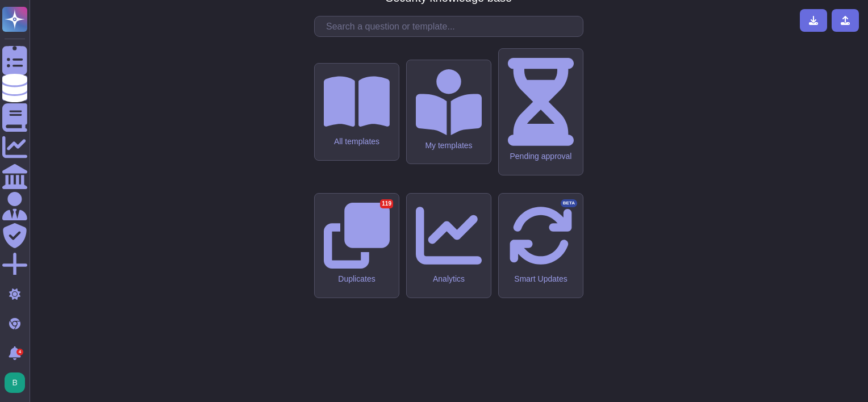  Describe the element at coordinates (541, 156) in the screenshot. I see `div: Pending approval` at that location.